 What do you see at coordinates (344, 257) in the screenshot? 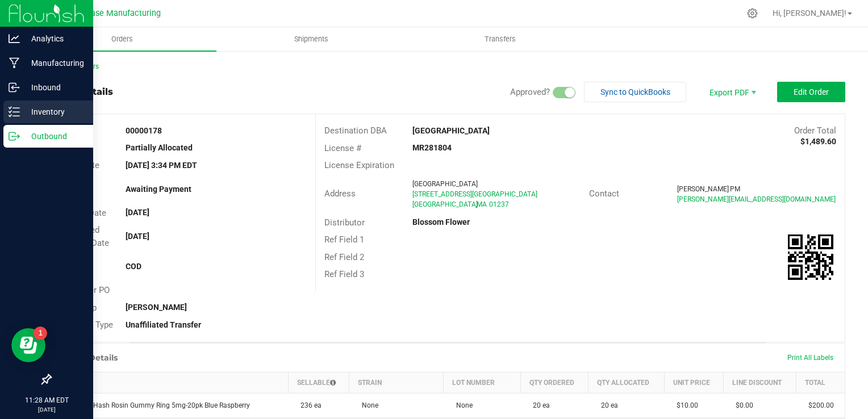
I see `span: Ref Field 2` at bounding box center [344, 257].